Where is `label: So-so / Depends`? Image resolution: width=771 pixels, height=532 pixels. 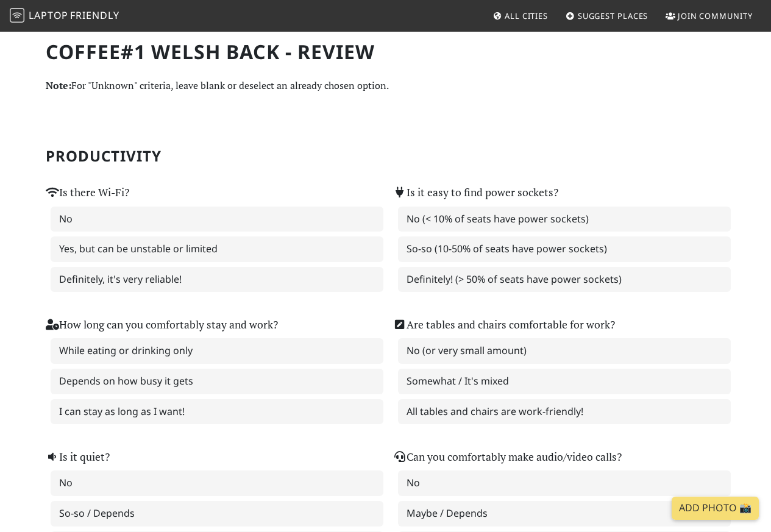
label: So-so / Depends is located at coordinates (217, 514).